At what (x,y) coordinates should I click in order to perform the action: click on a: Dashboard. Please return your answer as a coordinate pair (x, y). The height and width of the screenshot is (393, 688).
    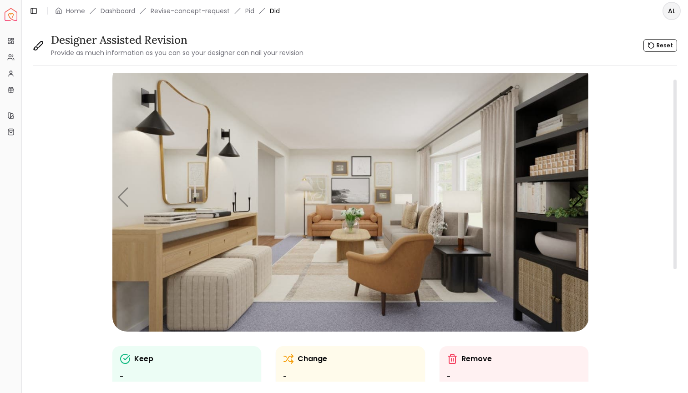
    Looking at the image, I should click on (118, 11).